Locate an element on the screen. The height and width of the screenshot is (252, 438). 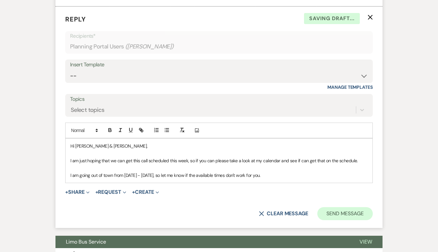
a: Manage Templates is located at coordinates (350, 87).